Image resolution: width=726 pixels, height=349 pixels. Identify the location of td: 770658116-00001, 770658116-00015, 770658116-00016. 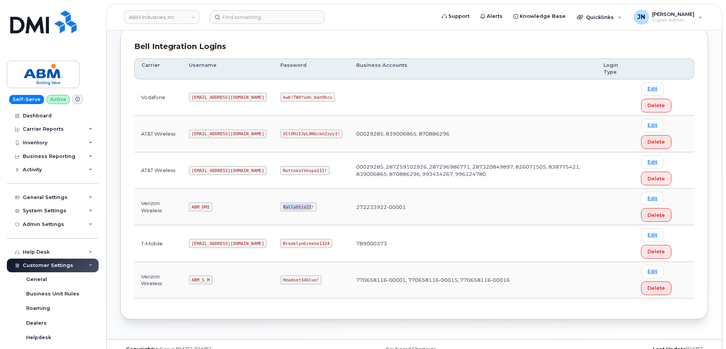
(473, 280).